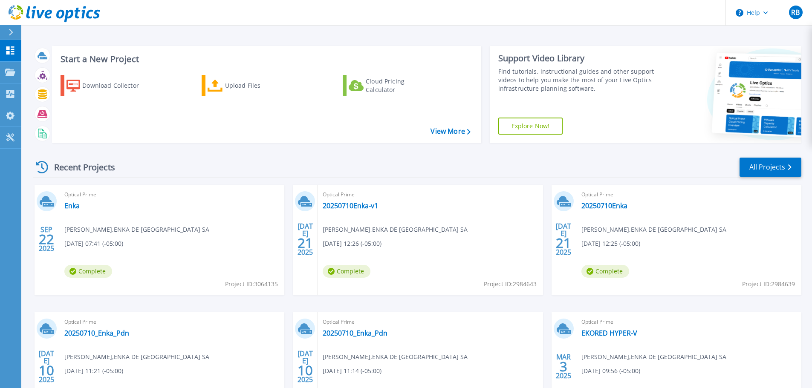  What do you see at coordinates (400, 86) in the screenshot?
I see `div: Cloud Pricing Calculator` at bounding box center [400, 86].